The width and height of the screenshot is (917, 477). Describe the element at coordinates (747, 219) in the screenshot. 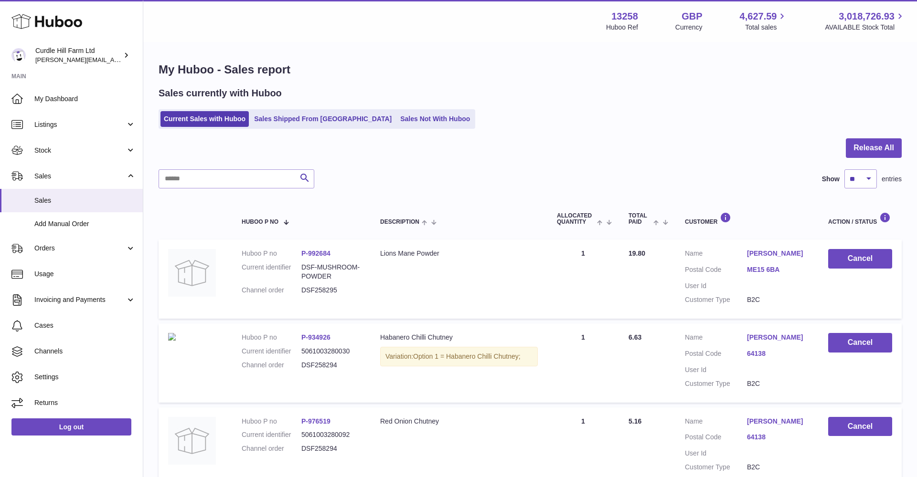

I see `div: Customer` at that location.